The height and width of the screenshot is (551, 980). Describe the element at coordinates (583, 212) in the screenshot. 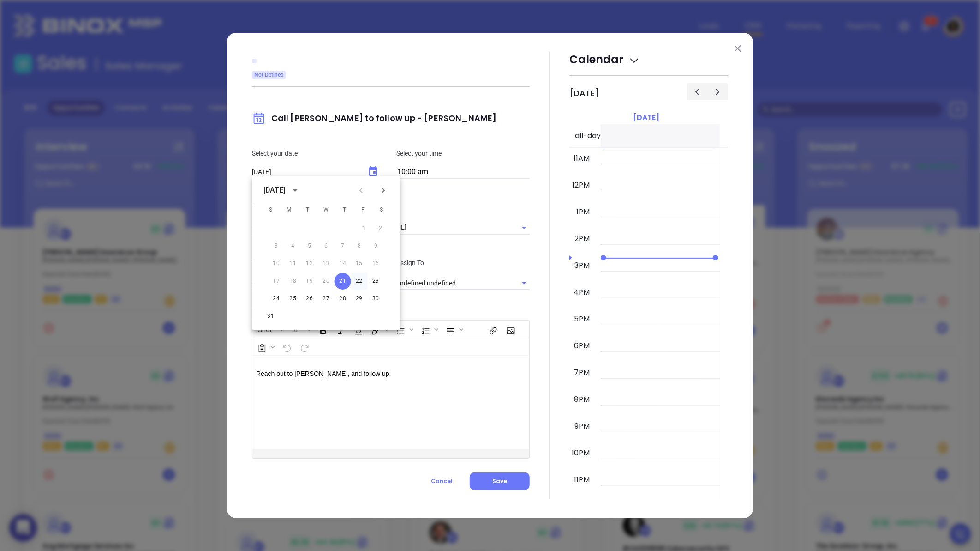

I see `div: 1pm` at that location.